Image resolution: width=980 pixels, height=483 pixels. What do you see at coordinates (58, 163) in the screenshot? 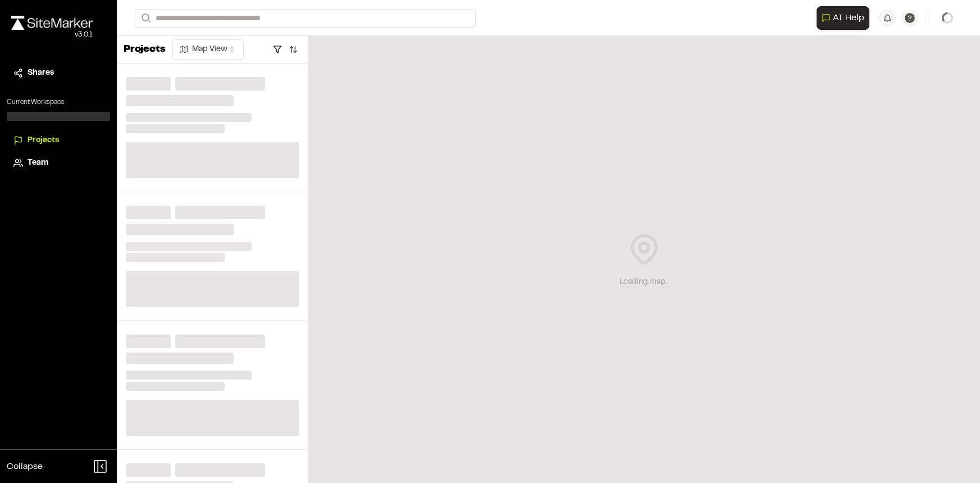
I see `a: Team` at bounding box center [58, 163].